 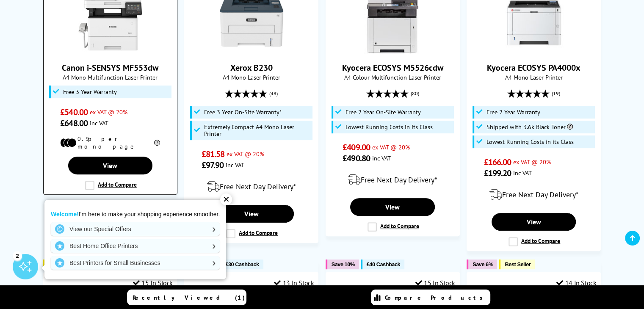 What do you see at coordinates (430, 297) in the screenshot?
I see `a: Compare Products` at bounding box center [430, 297].